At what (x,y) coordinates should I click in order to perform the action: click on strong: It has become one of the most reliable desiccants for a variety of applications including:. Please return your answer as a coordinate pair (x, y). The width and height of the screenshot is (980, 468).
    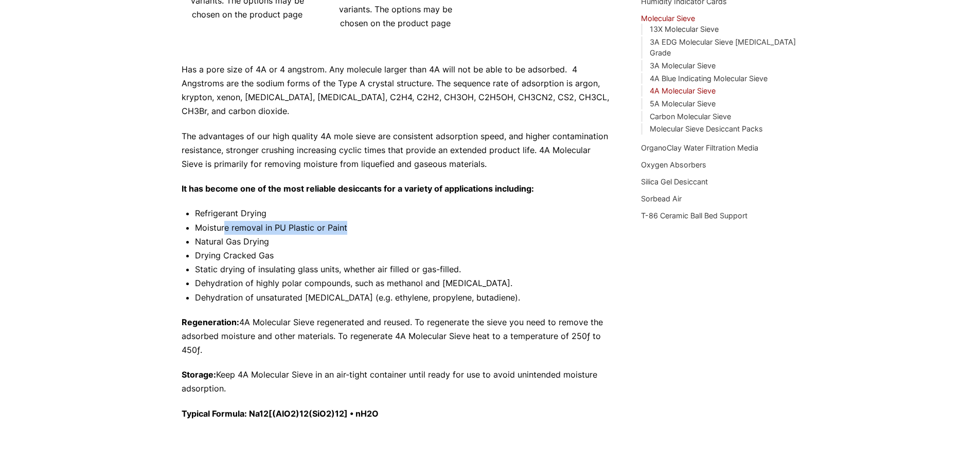
    Looking at the image, I should click on (357, 189).